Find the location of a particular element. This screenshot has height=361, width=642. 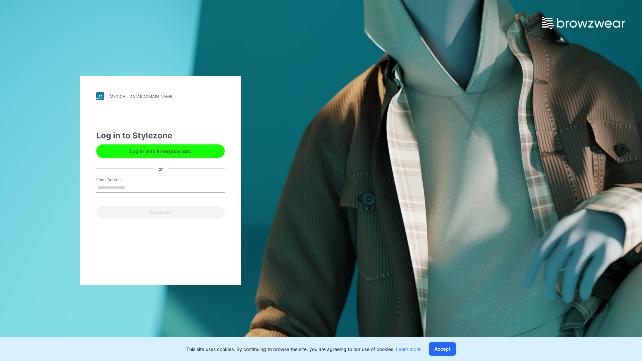

img: browzwear-logo.e42bd6dac1945053ebaf764b6aa21510.svg is located at coordinates (584, 23).